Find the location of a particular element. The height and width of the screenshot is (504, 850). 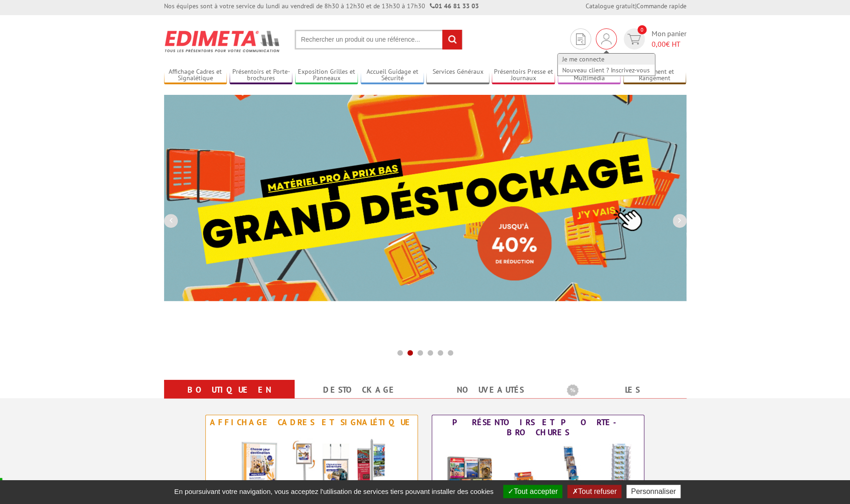

a: devis rapide 0 Mon panier 0,00€ HT is located at coordinates (653, 39).